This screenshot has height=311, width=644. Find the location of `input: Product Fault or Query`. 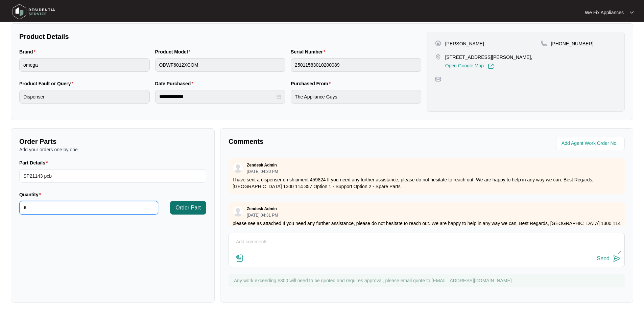

input: Product Fault or Query is located at coordinates (85, 97).